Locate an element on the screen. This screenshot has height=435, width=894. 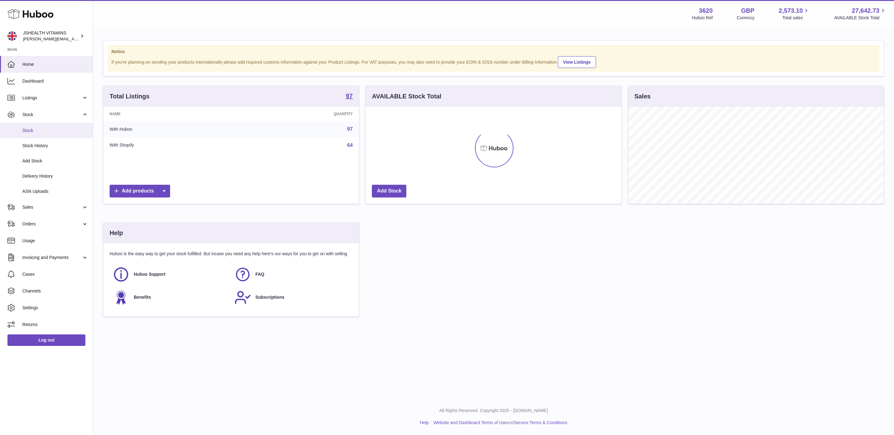
a: 64 is located at coordinates (350, 145).